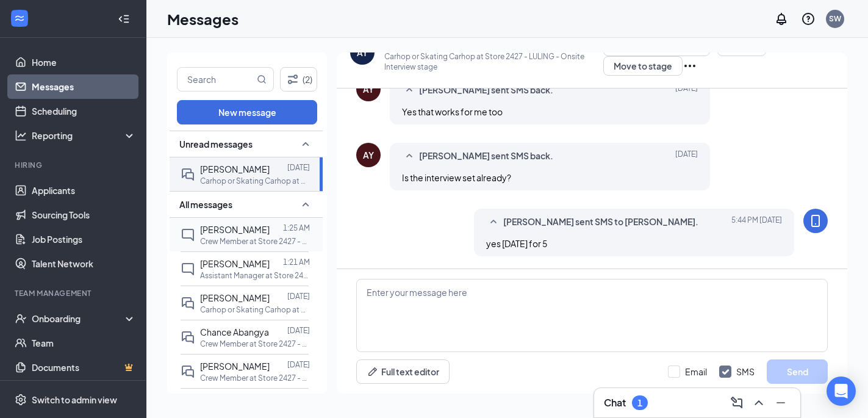 Image resolution: width=868 pixels, height=418 pixels. I want to click on button: Move to stage, so click(643, 66).